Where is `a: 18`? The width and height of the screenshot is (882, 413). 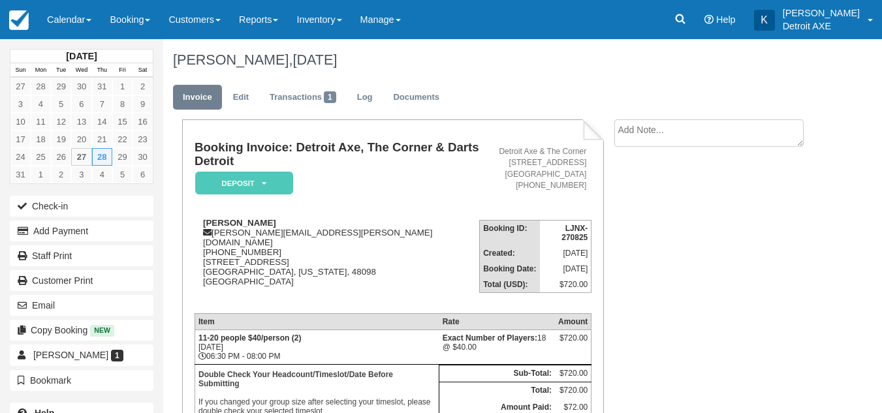 a: 18 is located at coordinates (40, 139).